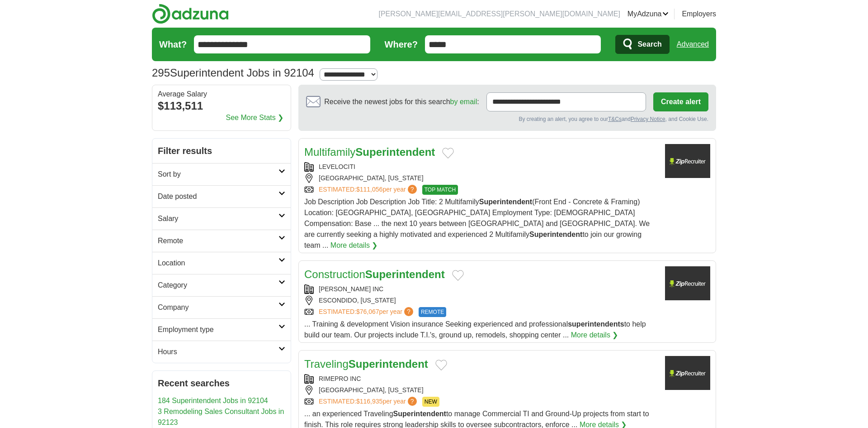  What do you see at coordinates (221, 329) in the screenshot?
I see `a: Employment type` at bounding box center [221, 329].